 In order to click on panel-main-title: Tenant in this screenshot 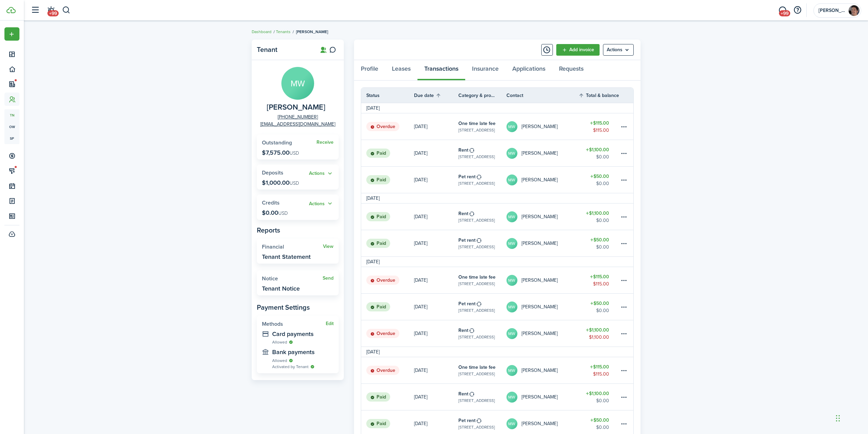, I will do `click(284, 50)`.